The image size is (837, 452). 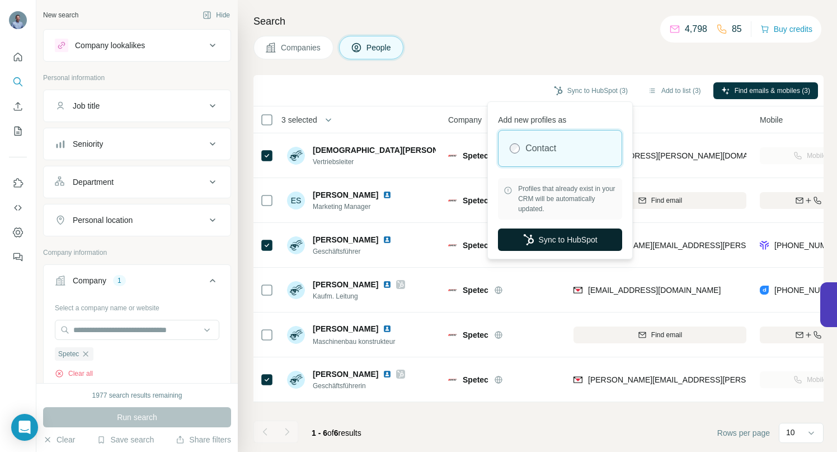 What do you see at coordinates (18, 82) in the screenshot?
I see `button: Search` at bounding box center [18, 82].